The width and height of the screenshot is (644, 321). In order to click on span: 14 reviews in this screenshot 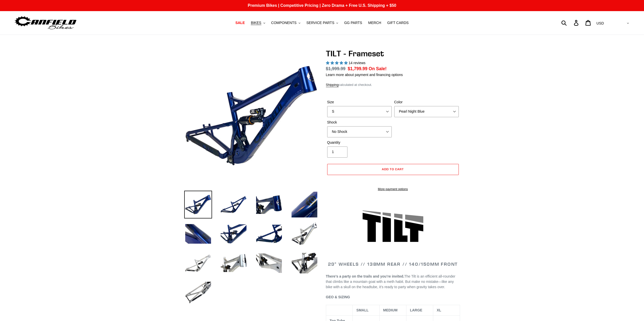, I will do `click(357, 63)`.